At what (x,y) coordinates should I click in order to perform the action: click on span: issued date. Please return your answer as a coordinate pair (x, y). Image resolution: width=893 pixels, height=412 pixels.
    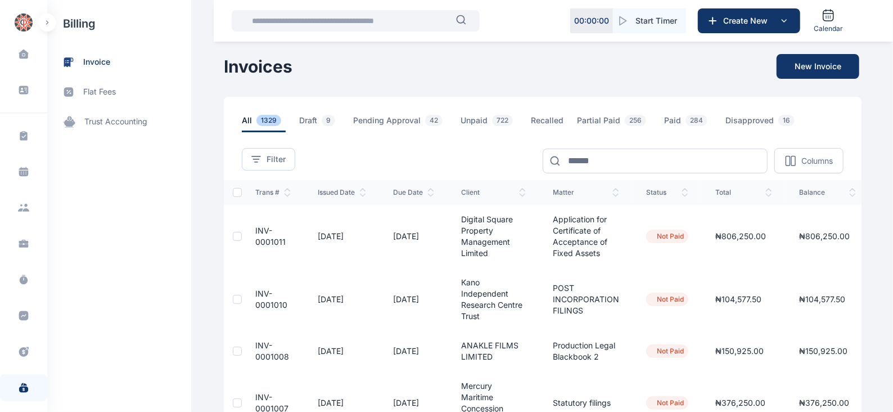
    Looking at the image, I should click on (342, 192).